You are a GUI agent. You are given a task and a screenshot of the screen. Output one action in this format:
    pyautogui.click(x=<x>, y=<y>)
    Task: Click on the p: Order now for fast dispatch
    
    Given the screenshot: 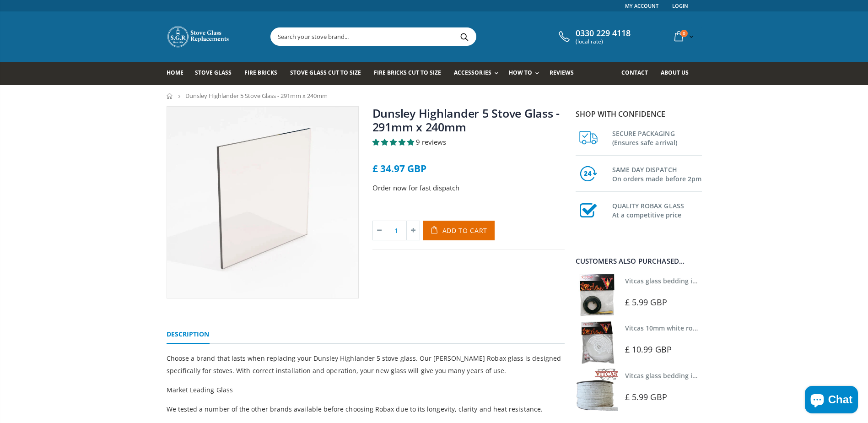 What is the action you would take?
    pyautogui.click(x=469, y=187)
    